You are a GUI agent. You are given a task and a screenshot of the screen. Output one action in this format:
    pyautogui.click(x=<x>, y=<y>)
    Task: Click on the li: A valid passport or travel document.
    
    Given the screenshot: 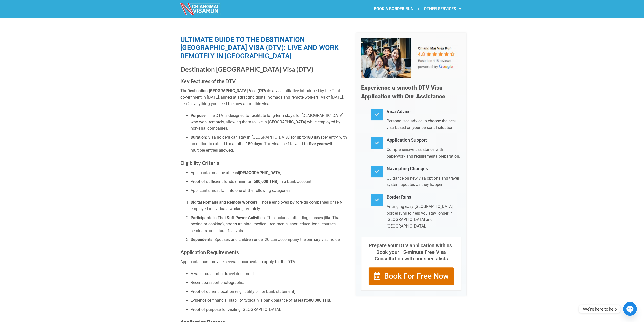 What is the action you would take?
    pyautogui.click(x=269, y=274)
    